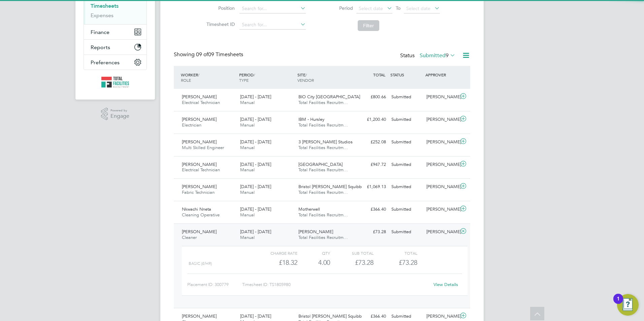 The height and width of the screenshot is (321, 644). Describe the element at coordinates (115, 82) in the screenshot. I see `img: tfrecruitment-logo-retina.png` at that location.